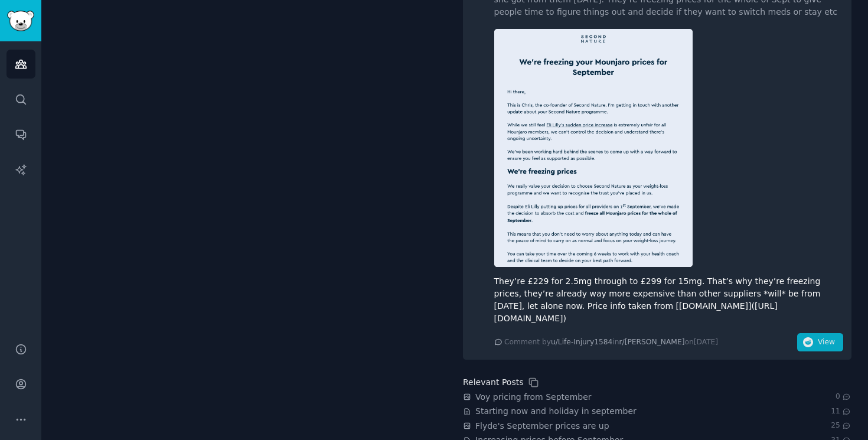 The height and width of the screenshot is (440, 868). What do you see at coordinates (843, 396) in the screenshot?
I see `span: 0` at bounding box center [843, 396].